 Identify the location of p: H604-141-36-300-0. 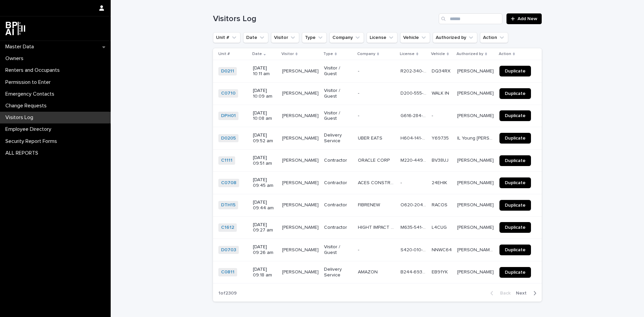
(414, 138).